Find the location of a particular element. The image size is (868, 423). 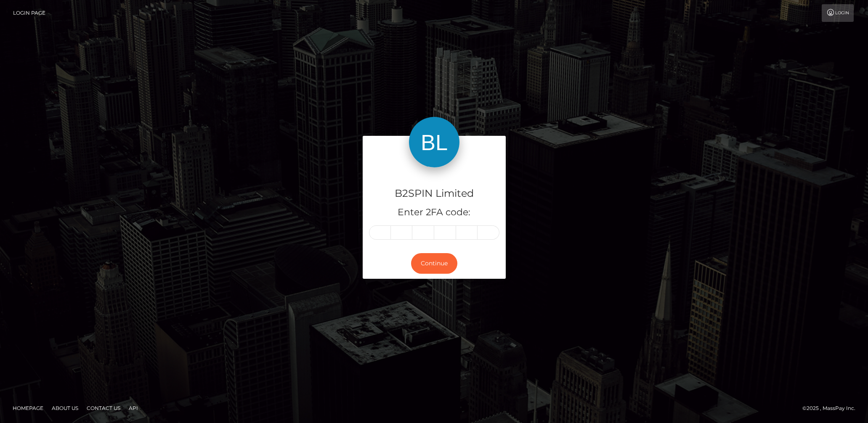

a: About Us is located at coordinates (64, 408).